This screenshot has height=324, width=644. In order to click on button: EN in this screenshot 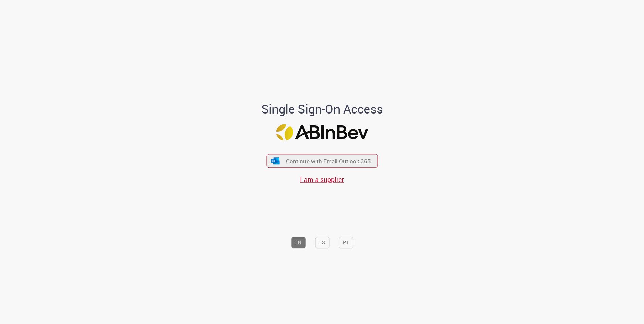, I will do `click(298, 242)`.